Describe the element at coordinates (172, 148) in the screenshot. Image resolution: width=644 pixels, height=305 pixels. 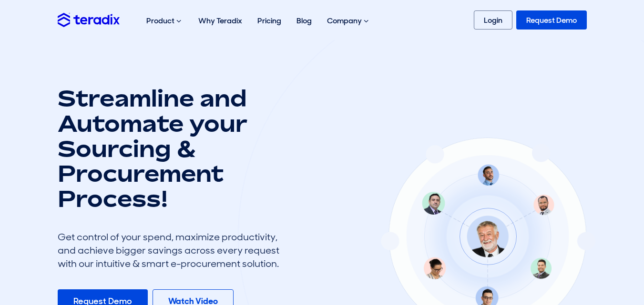
I see `h1: Streamline and Automate your Sourcing & Procurement Process!` at that location.